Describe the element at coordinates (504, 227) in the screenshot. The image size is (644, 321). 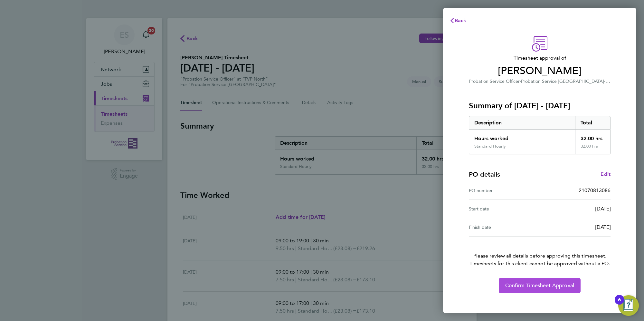
I see `div: Finish date` at that location.